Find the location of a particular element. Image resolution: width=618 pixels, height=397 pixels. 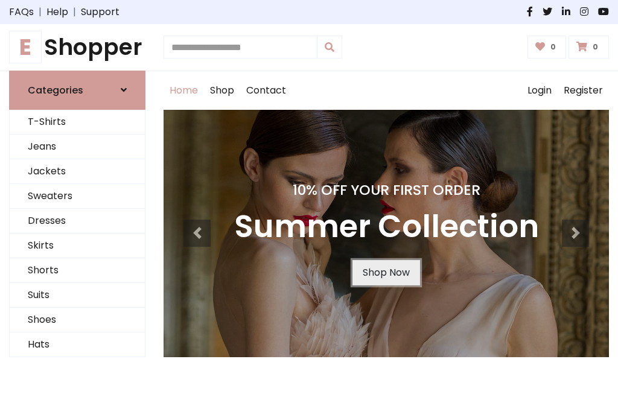

a: Categories is located at coordinates (77, 90).